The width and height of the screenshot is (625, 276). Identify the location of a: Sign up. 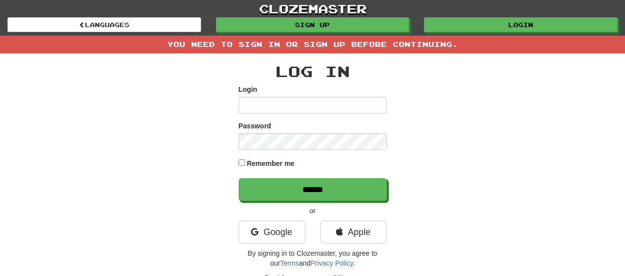
(313, 25).